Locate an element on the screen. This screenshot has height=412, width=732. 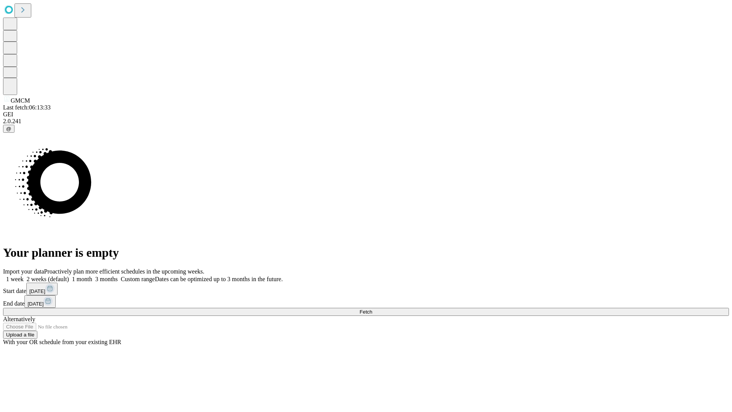
span: Custom range is located at coordinates (138, 279).